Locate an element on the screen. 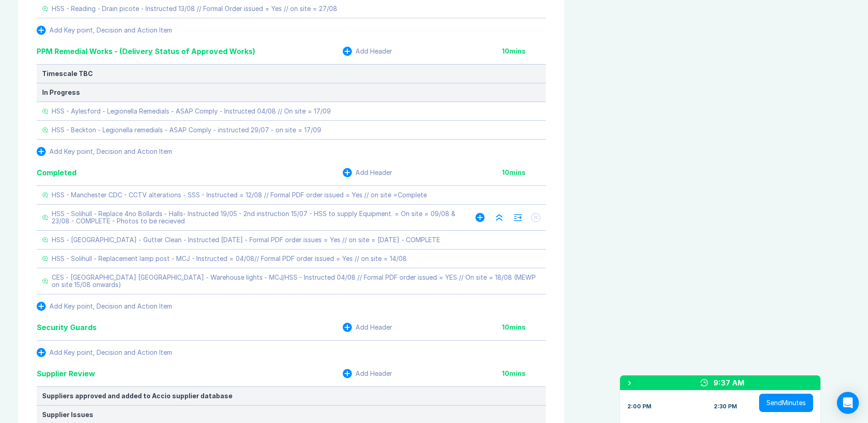 The image size is (868, 423). div: Open Intercom Messenger is located at coordinates (848, 402).